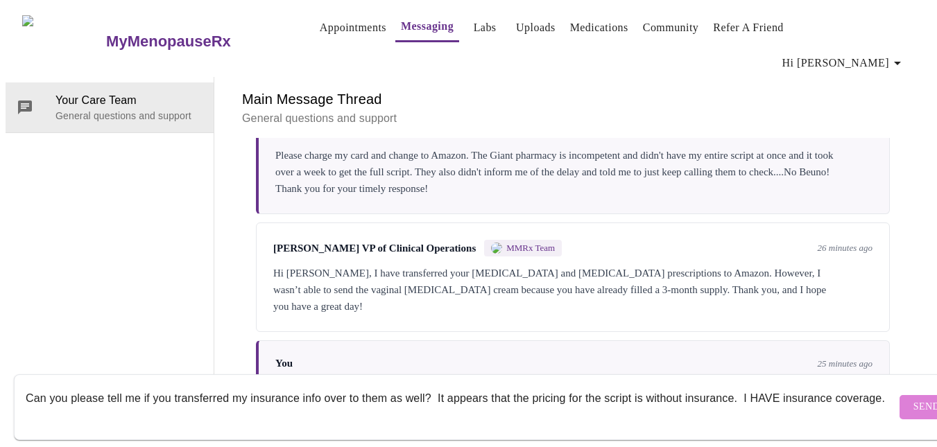 The width and height of the screenshot is (937, 447). What do you see at coordinates (573, 99) in the screenshot?
I see `h6: Main Message Thread` at bounding box center [573, 99].